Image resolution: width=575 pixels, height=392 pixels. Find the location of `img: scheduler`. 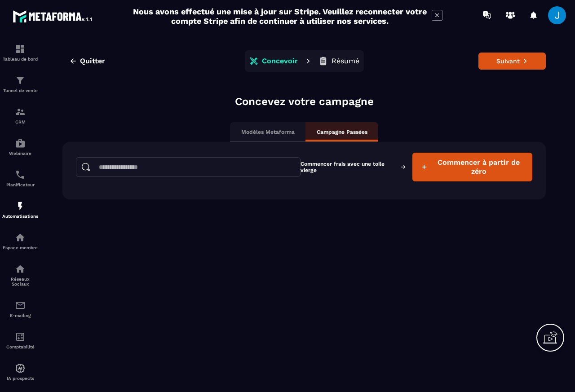

img: scheduler is located at coordinates (20, 175).